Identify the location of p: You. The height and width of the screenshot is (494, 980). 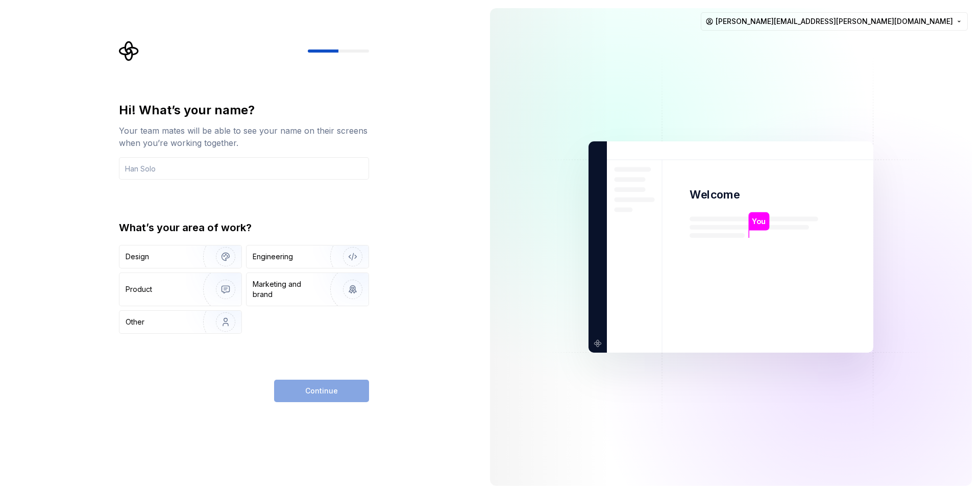
(758, 221).